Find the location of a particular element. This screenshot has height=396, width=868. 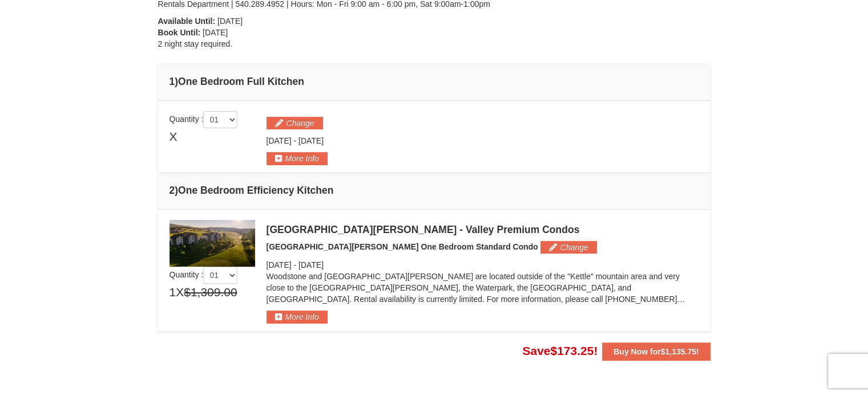

strong: Book Until: is located at coordinates (179, 33).